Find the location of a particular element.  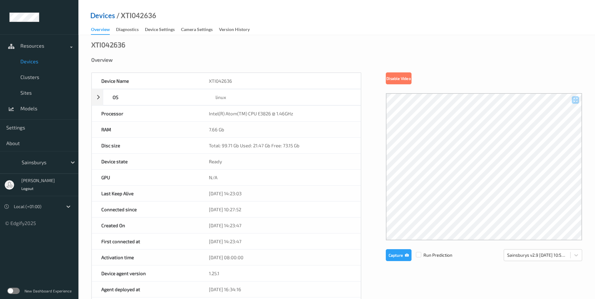

a: Version History is located at coordinates (238, 30).